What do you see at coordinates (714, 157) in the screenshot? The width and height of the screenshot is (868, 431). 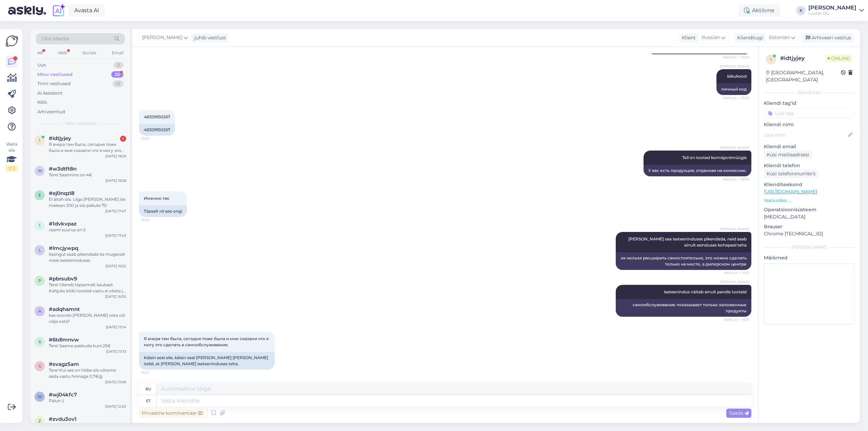 I see `span: Teil on tooted komisjonimüügis` at bounding box center [714, 157].